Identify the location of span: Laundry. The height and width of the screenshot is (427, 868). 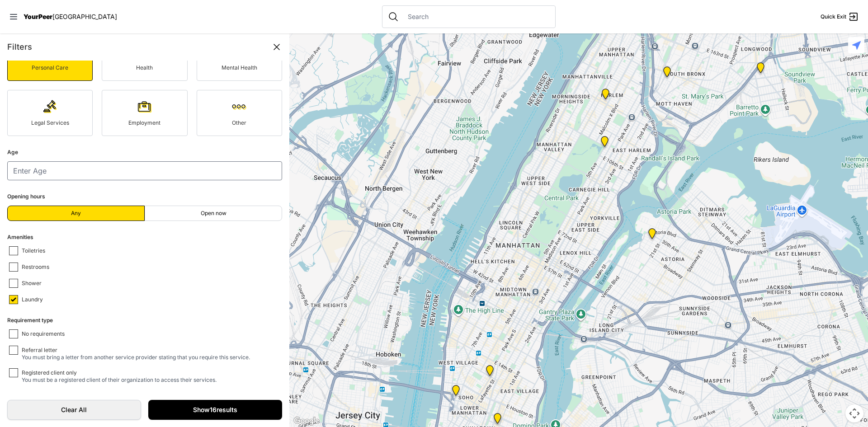
(32, 300).